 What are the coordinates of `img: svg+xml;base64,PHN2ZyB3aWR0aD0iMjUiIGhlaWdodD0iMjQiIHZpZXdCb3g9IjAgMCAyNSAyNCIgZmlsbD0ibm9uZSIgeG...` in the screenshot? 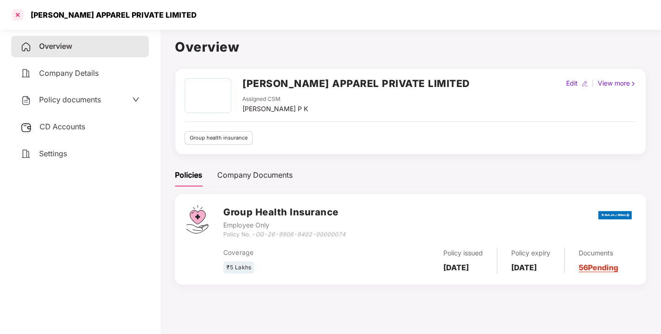 It's located at (26, 127).